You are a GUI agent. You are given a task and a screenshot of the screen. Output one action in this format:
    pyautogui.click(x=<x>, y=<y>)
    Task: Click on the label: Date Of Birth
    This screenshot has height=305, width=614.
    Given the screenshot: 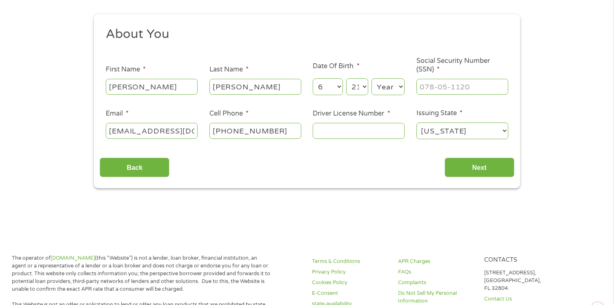 What is the action you would take?
    pyautogui.click(x=336, y=66)
    